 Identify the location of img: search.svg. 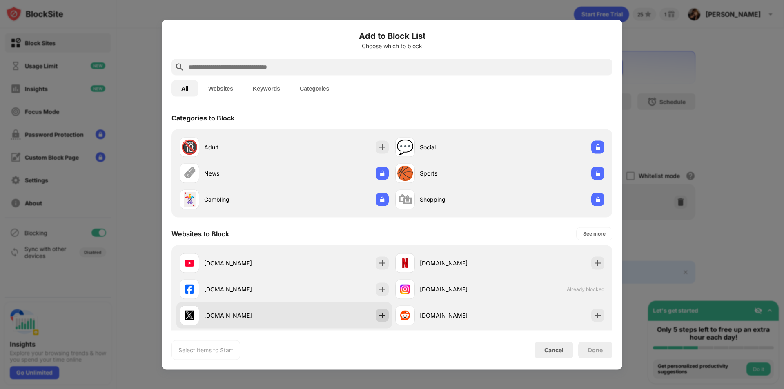
(180, 67).